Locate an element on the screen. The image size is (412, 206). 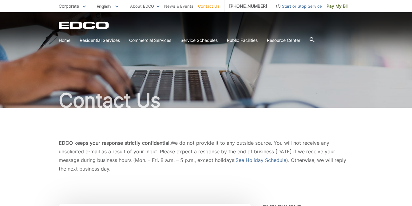
a: Home is located at coordinates (65, 40).